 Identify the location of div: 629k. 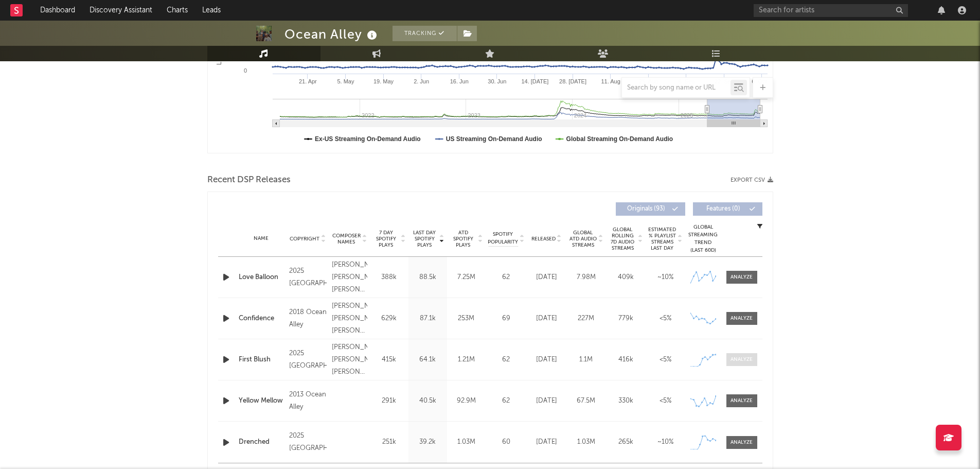
(389, 319).